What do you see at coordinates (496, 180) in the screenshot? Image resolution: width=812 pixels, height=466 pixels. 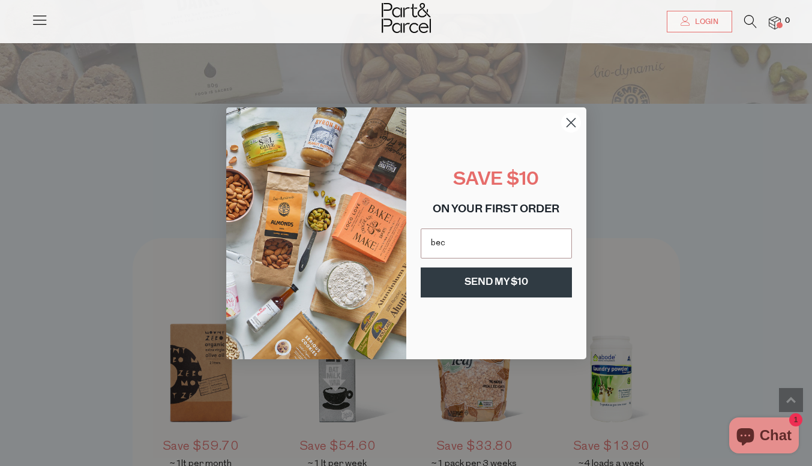 I see `span: SAVE $10` at bounding box center [496, 180].